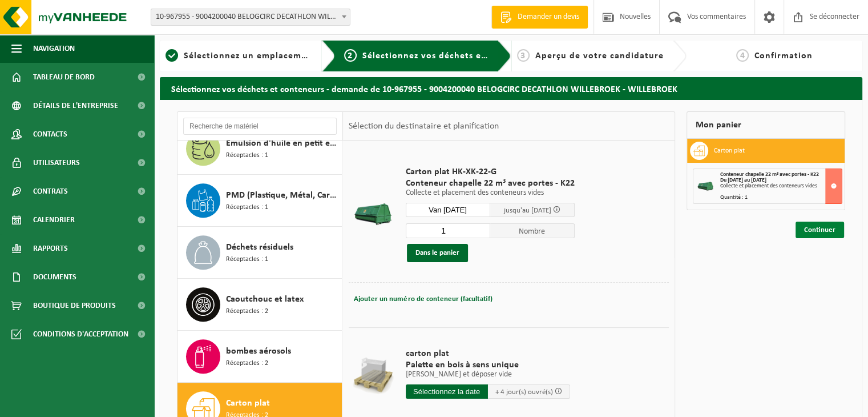 This screenshot has width=868, height=417. Describe the element at coordinates (259, 149) in the screenshot. I see `button: Émulsion d'huile en petit emballage Réceptacles : 1` at that location.